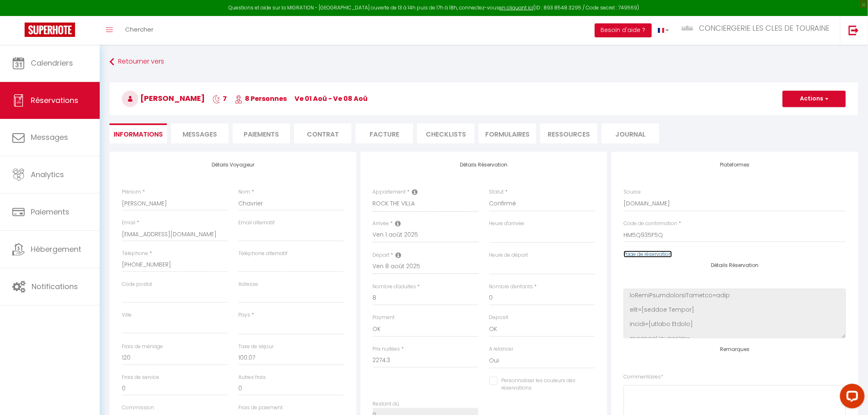 This screenshot has height=415, width=868. I want to click on label: Prénom, so click(131, 192).